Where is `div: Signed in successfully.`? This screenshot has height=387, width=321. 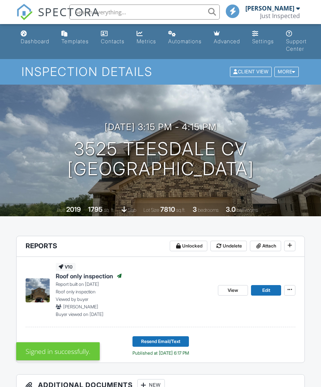 div: Signed in successfully. is located at coordinates (58, 351).